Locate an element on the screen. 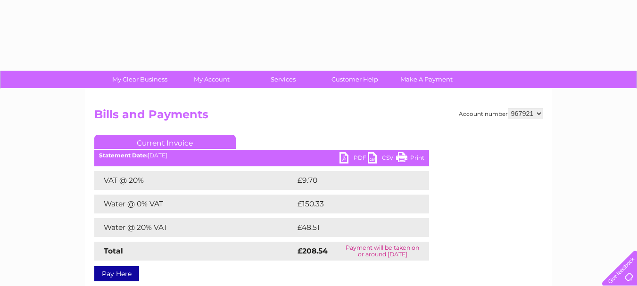  a: Services is located at coordinates (283, 79).